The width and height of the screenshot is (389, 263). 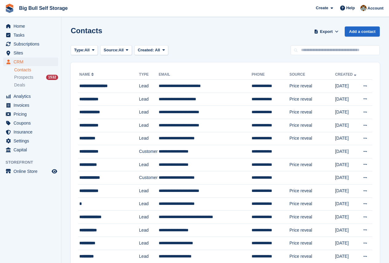 I want to click on button: Source: All, so click(x=116, y=50).